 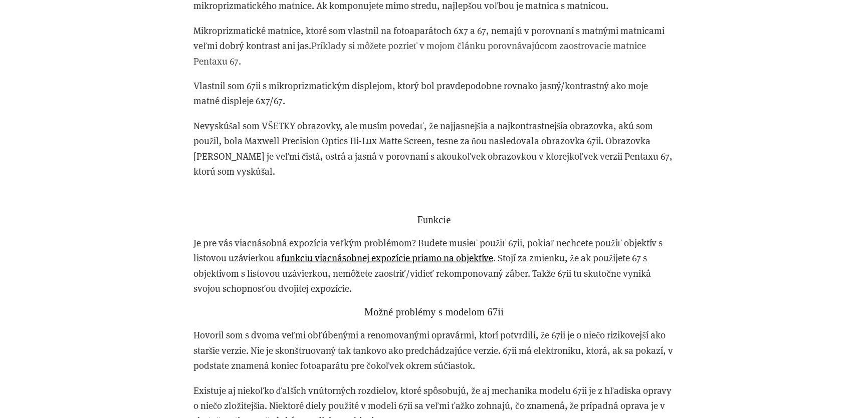 I want to click on font: Mikroprizmatické matnice, ktoré som vlastnil na fotoaparátoch 6x7 a 67, nemajú v porovnaní s matn..., so click(x=430, y=37).